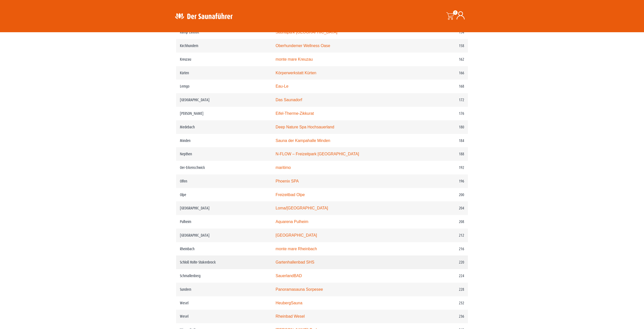 This screenshot has height=329, width=644. I want to click on td: Minden, so click(224, 141).